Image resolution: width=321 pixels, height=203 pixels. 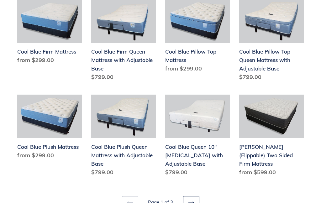 I want to click on a: Cool Blue Queen 10" Memory Foam with Adjustable Base, so click(x=198, y=137).